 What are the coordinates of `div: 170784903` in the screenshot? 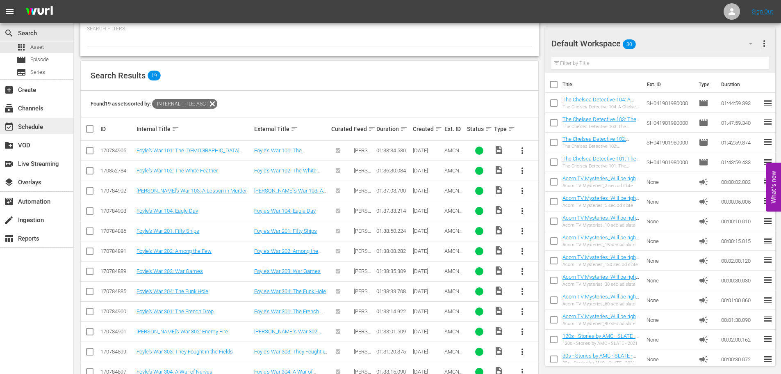 It's located at (117, 210).